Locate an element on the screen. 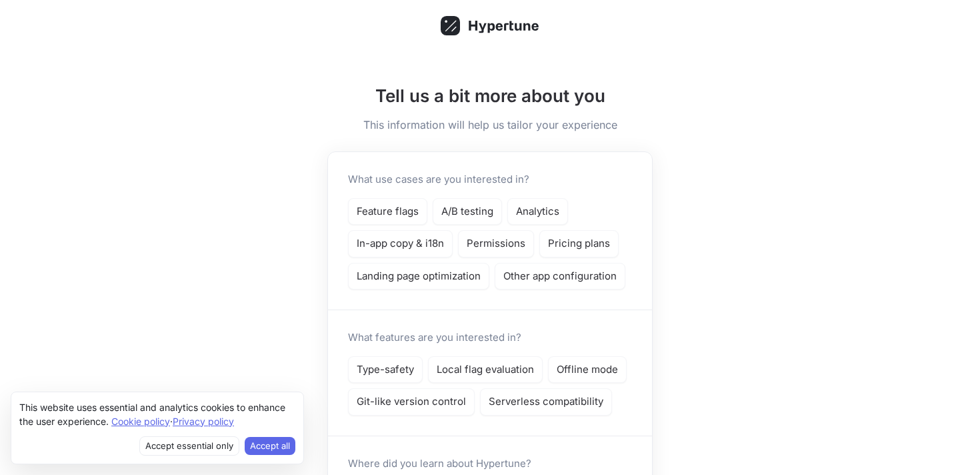 The image size is (980, 475). a: Cookie policy is located at coordinates (141, 421).